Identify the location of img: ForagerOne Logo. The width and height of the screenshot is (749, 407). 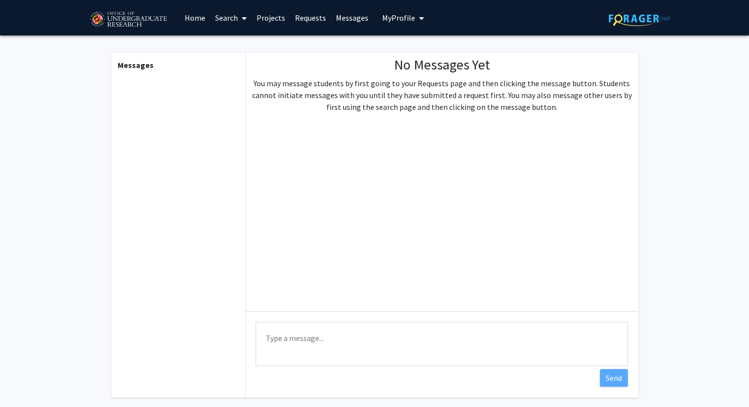
(639, 18).